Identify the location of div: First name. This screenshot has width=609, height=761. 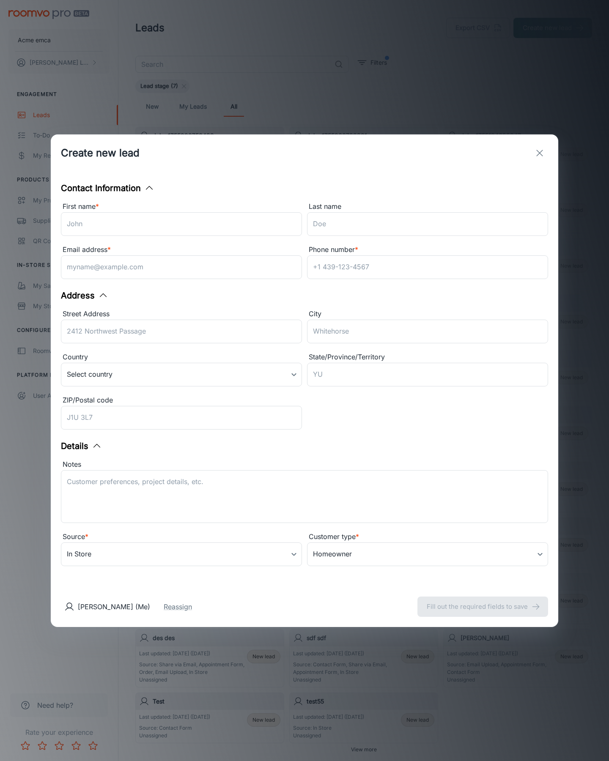
(181, 207).